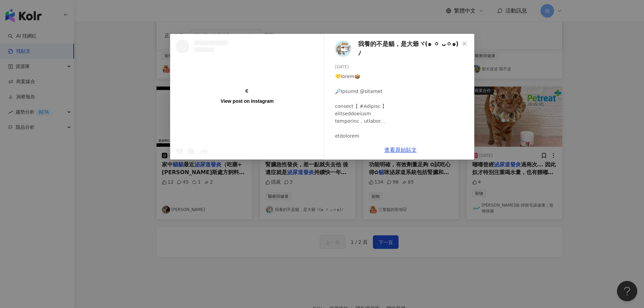 This screenshot has height=308, width=644. What do you see at coordinates (397, 49) in the screenshot?
I see `a: KOL Avatar我養的不是貓，是大爺ヾ(๑ ㆁ ᴗㆁ๑)ﾉ` at bounding box center [397, 49].